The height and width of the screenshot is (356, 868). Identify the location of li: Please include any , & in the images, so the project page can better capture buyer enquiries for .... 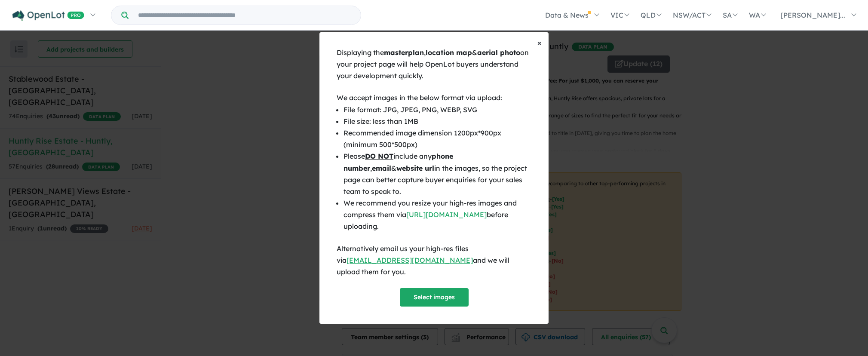
(437, 174).